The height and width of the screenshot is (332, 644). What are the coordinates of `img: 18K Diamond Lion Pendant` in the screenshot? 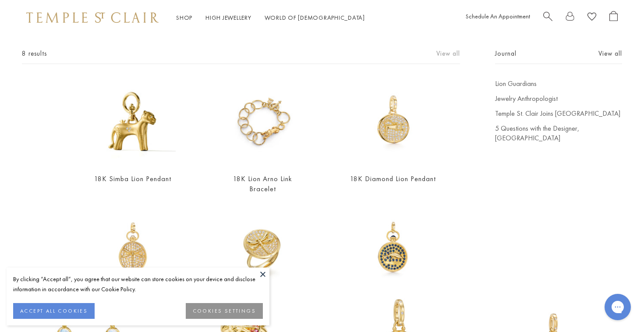 It's located at (393, 122).